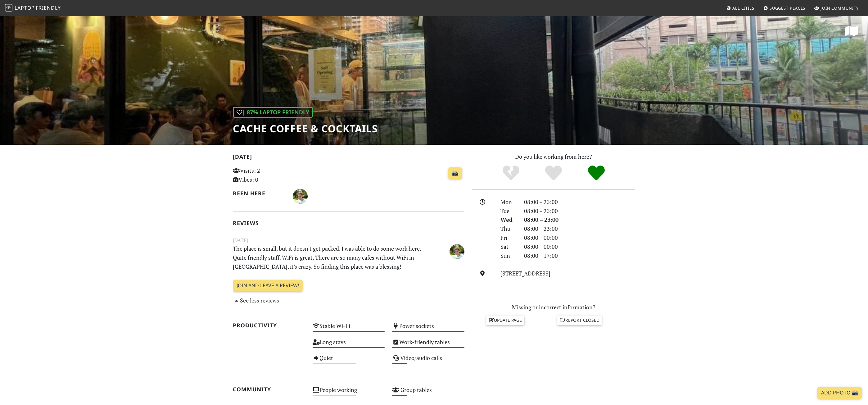 This screenshot has width=868, height=405. Describe the element at coordinates (553, 307) in the screenshot. I see `p: Missing or incorrect information?` at that location.